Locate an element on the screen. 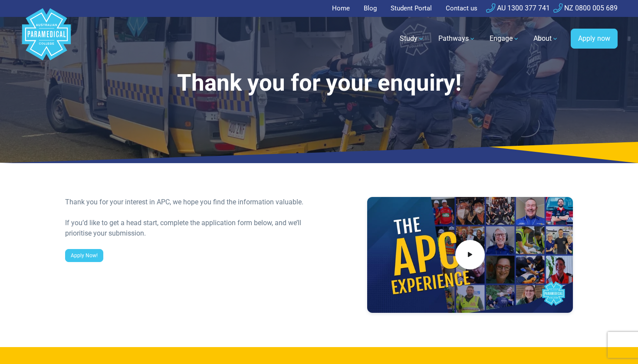 This screenshot has height=364, width=638. a: Study is located at coordinates (412, 39).